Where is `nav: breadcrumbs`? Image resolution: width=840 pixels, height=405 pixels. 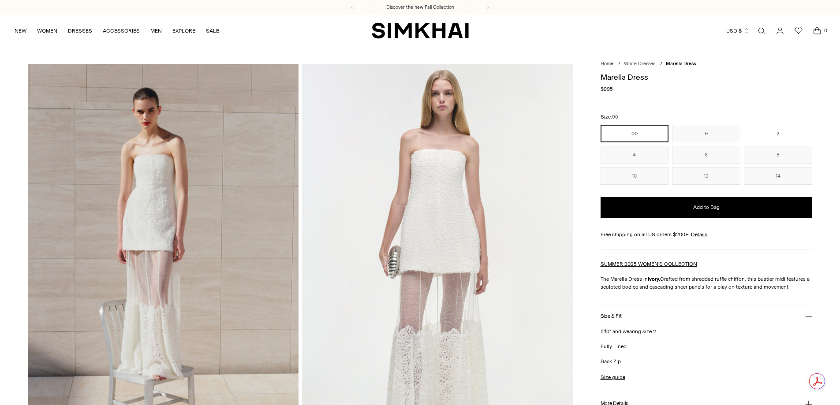
nav: breadcrumbs is located at coordinates (707, 64).